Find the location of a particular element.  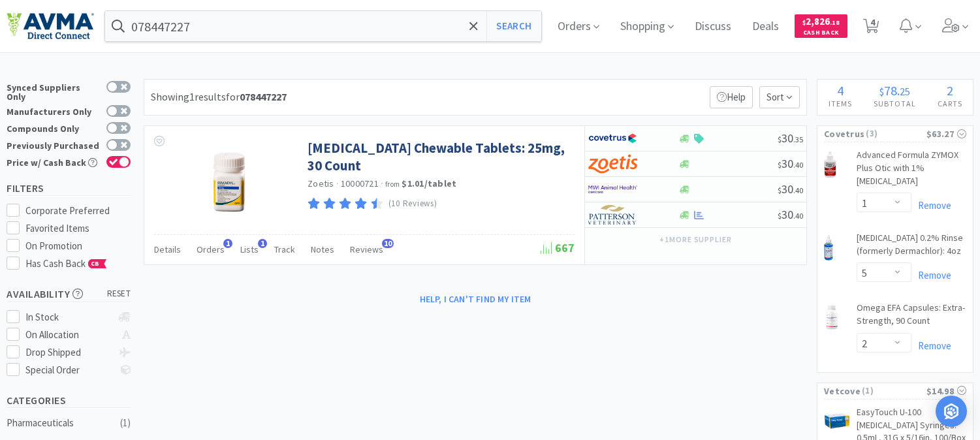

div: Favorited Items is located at coordinates (79, 229).